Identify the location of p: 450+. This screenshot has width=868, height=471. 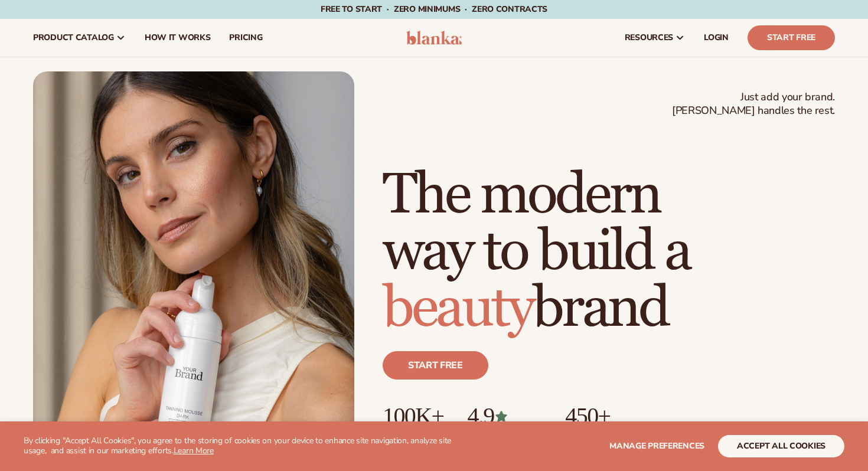
(610, 416).